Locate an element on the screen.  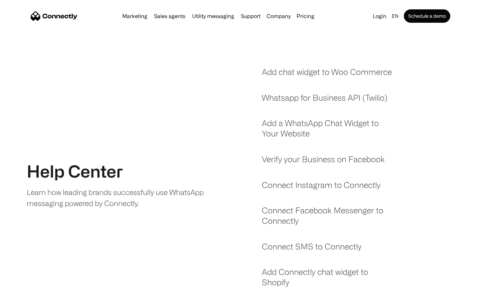
a: Support is located at coordinates (251, 16).